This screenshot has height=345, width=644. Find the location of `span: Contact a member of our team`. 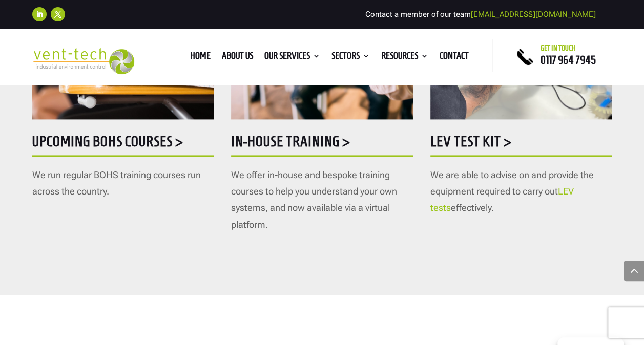

span: Contact a member of our team is located at coordinates (480, 14).